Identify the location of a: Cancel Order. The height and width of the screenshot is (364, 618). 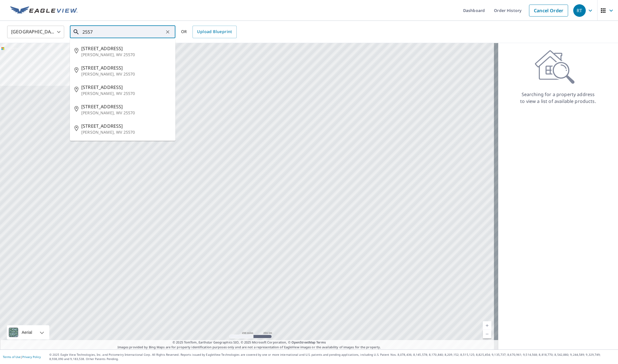
(549, 10).